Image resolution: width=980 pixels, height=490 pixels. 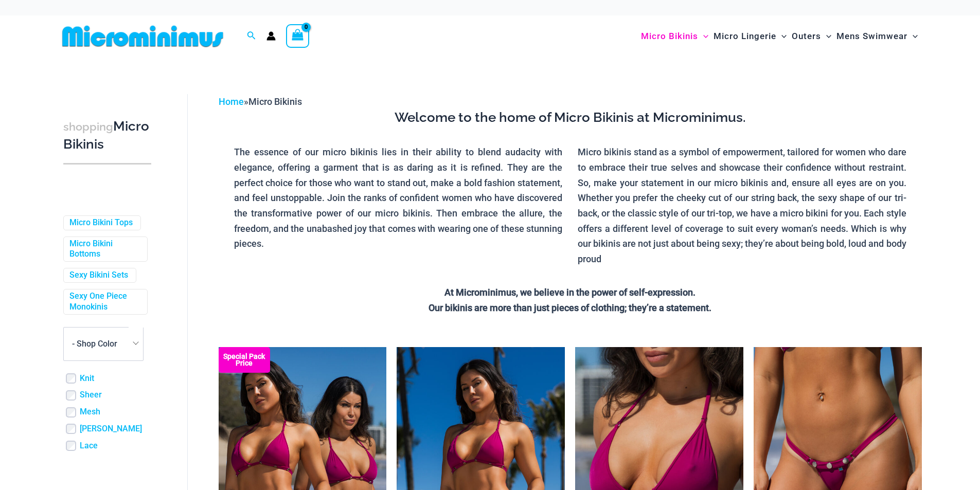 What do you see at coordinates (104, 302) in the screenshot?
I see `a: Sexy One Piece Monokinis` at bounding box center [104, 302].